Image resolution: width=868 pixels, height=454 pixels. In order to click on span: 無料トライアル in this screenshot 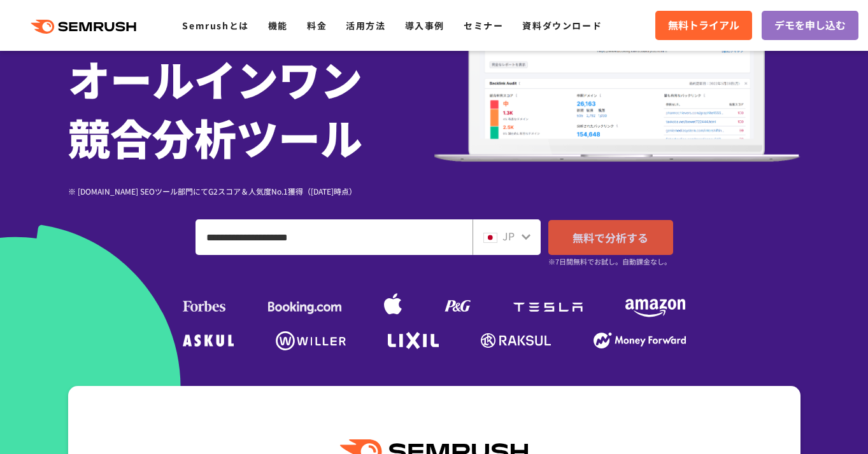, I will do `click(704, 25)`.